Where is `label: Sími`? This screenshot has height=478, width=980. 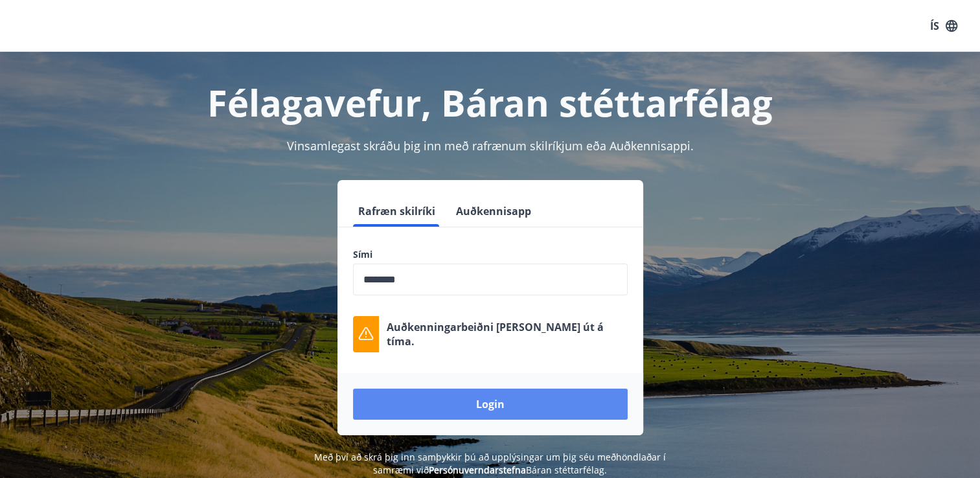
label: Sími is located at coordinates (490, 255).